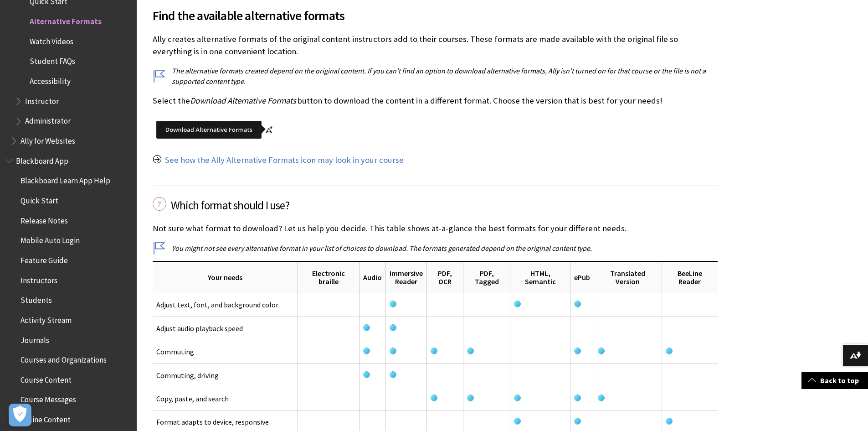  I want to click on p: Not sure what format to download? Let us help you decide. This table shows at-a-glance the best f..., so click(435, 228).